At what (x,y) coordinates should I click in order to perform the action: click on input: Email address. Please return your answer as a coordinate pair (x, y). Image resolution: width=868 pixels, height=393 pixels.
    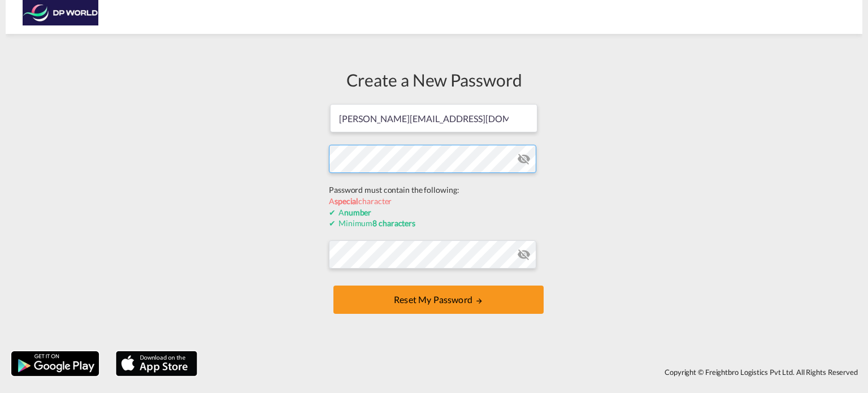
    Looking at the image, I should click on (434, 118).